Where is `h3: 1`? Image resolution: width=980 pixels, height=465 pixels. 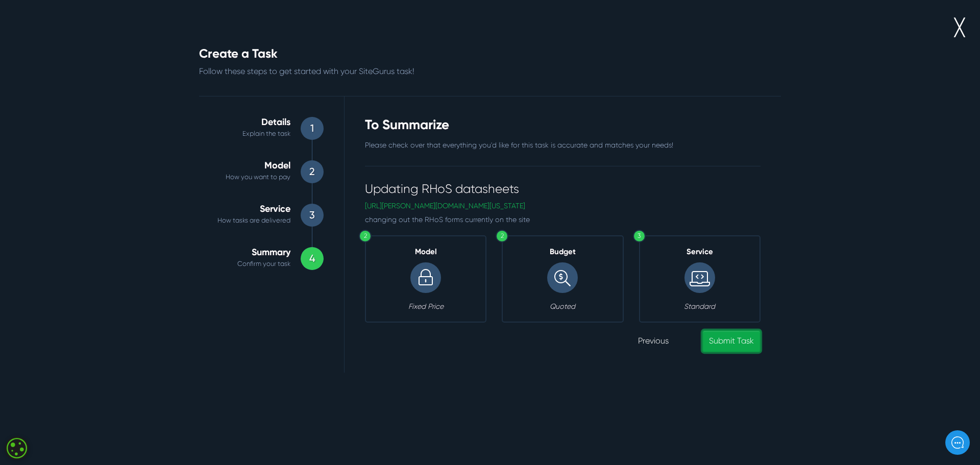 h3: 1 is located at coordinates (312, 128).